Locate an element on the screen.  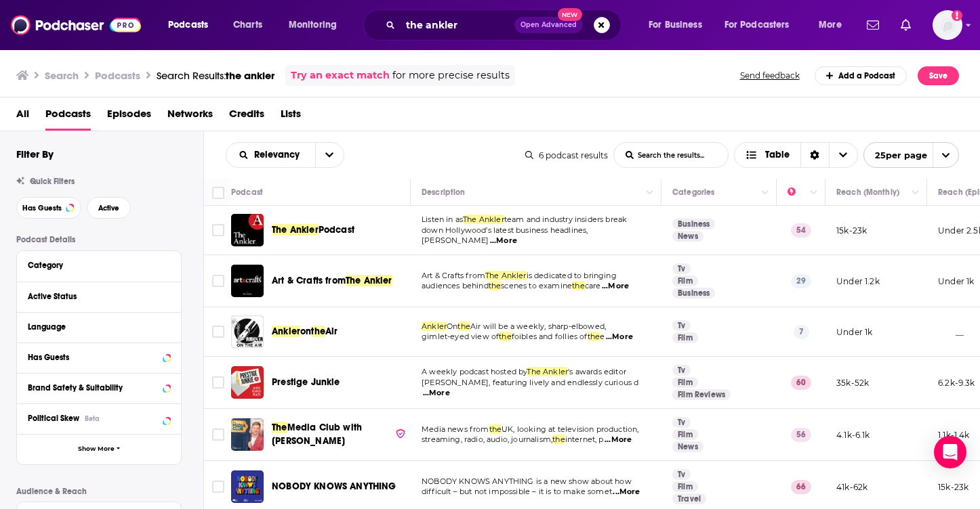
a: The Media Club with Matt Deegan is located at coordinates (248, 435).